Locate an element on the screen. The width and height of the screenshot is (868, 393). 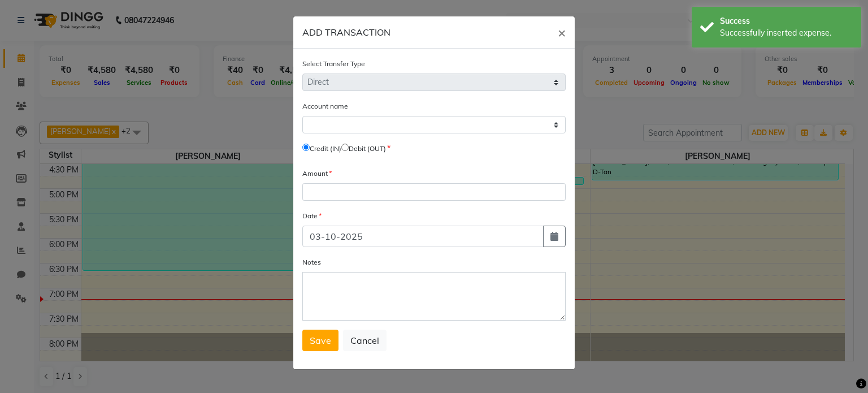
span: Save is located at coordinates (320, 340).